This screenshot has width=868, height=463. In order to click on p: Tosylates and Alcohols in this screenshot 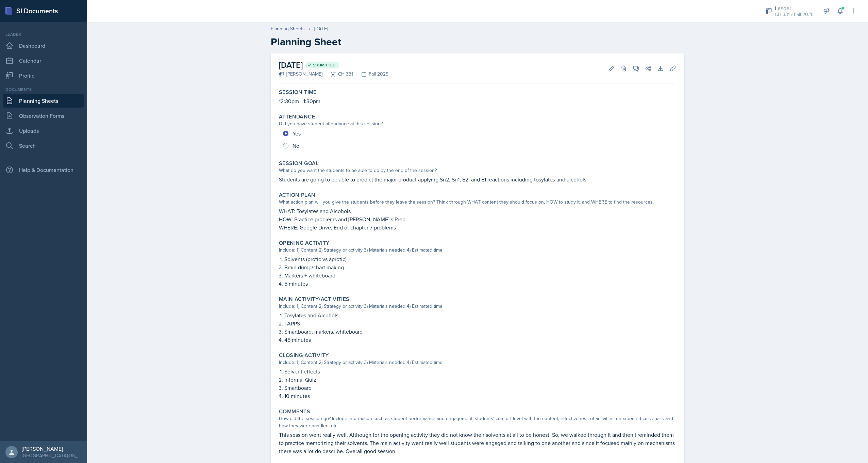, I will do `click(480, 315)`.